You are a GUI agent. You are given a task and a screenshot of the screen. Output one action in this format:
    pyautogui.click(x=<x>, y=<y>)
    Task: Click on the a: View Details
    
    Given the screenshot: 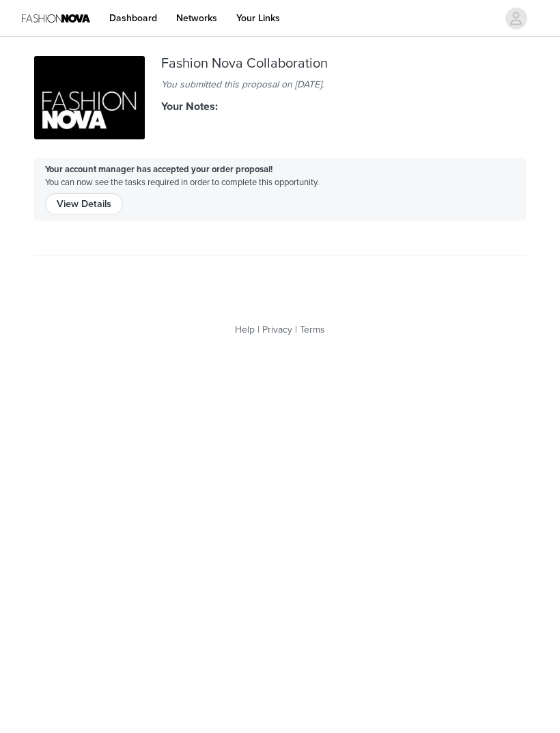 What is the action you would take?
    pyautogui.click(x=84, y=200)
    